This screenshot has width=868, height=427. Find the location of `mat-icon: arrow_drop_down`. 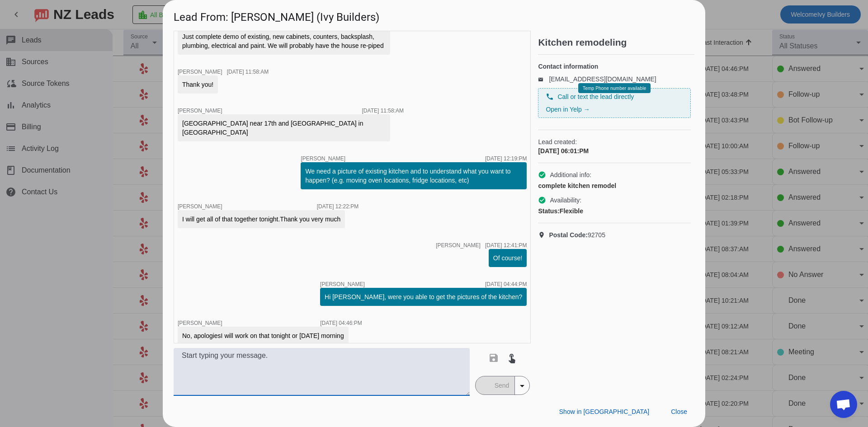

mat-icon: arrow_drop_down is located at coordinates (522, 386).